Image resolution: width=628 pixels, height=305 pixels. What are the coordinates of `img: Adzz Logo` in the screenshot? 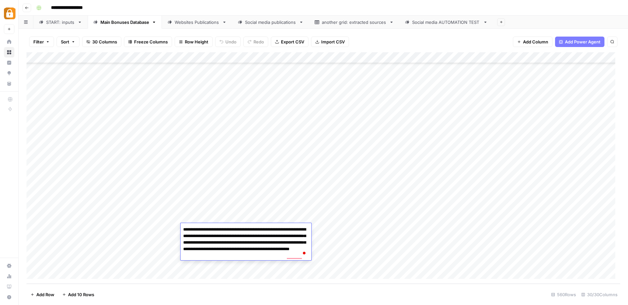 It's located at (10, 13).